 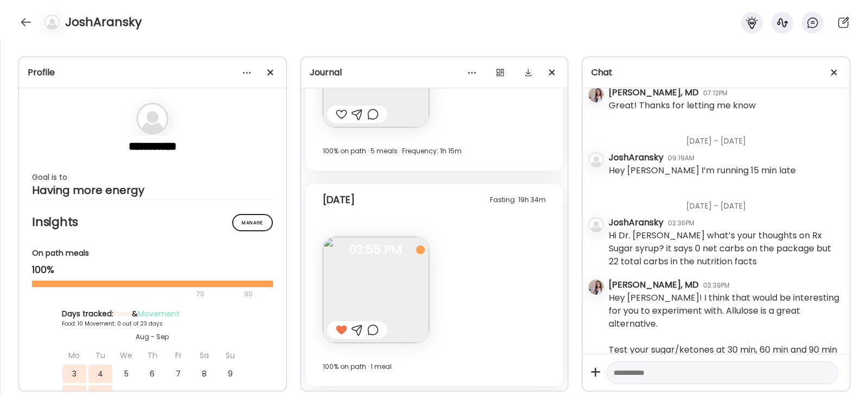 I want to click on span: 03:55 PM, so click(x=376, y=250).